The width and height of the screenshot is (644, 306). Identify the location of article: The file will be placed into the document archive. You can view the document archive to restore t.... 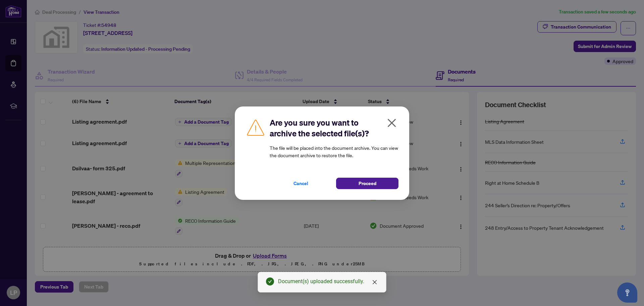
(334, 151).